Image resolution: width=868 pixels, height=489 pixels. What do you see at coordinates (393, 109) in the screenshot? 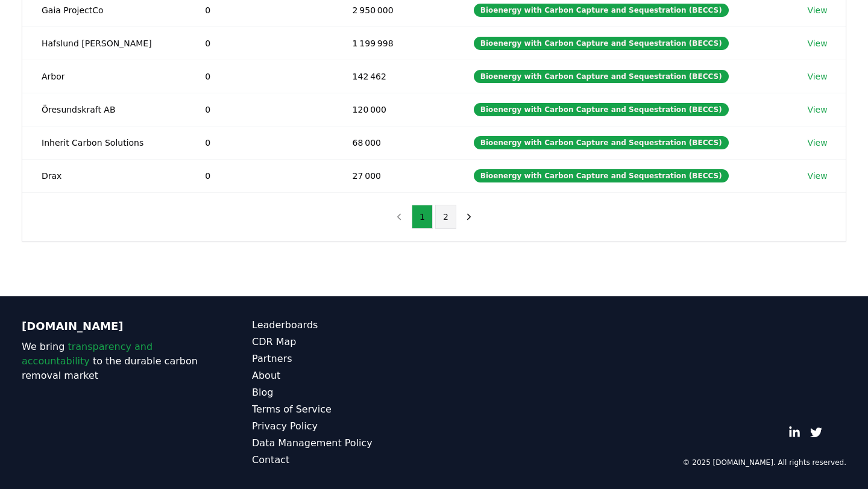
I see `td: 120 000` at bounding box center [393, 109].